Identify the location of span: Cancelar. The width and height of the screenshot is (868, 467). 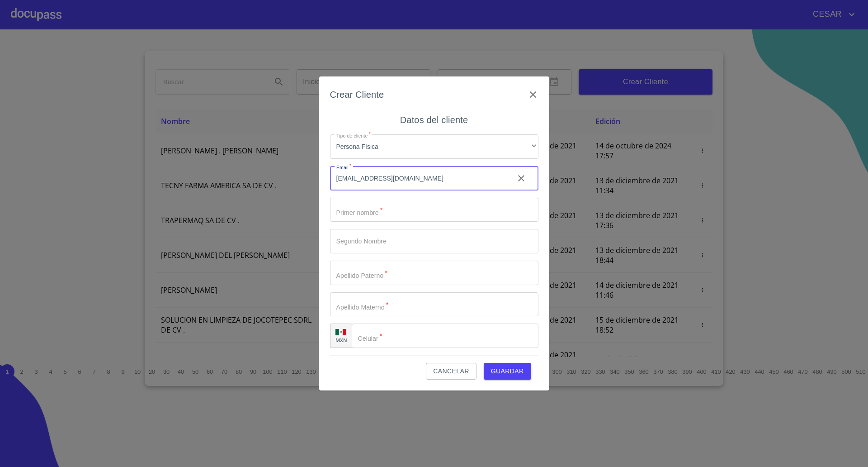
(451, 371).